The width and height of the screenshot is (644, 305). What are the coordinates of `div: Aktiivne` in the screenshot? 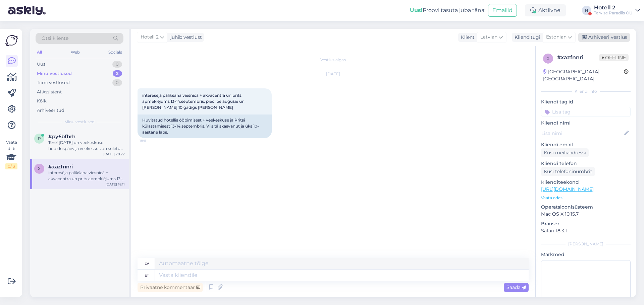 It's located at (545, 11).